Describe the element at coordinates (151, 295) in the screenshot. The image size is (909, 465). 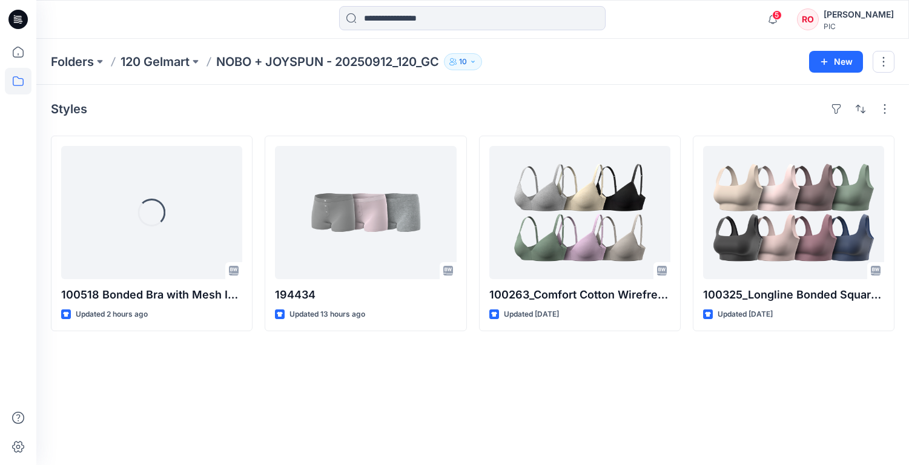
I see `p: 100518 Bonded Bra with Mesh Inserts` at that location.